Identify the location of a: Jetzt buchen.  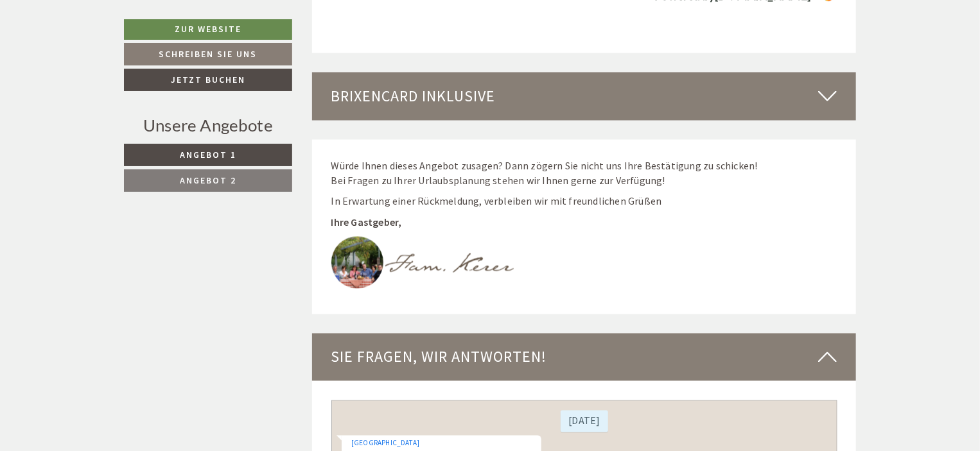
(208, 80).